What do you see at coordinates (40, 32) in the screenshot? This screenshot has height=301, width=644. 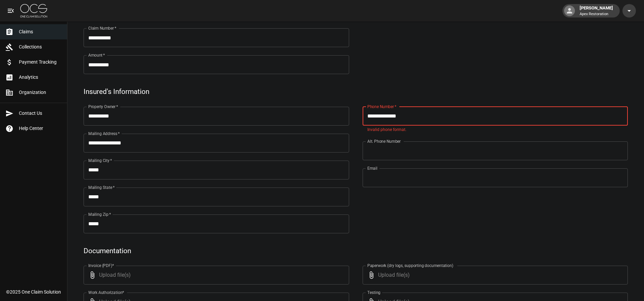 I see `span: Claims` at bounding box center [40, 32].